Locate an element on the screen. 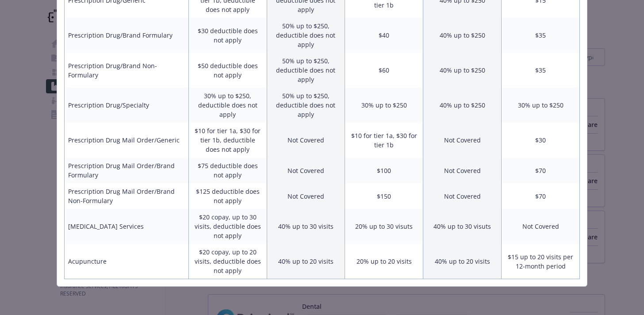  td: $10 for tier 1a, $30 for tier 1b, deductible does not apply is located at coordinates (228, 140).